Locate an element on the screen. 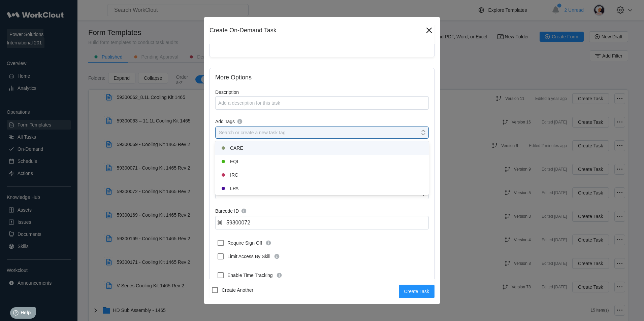  label: Limit Access By Skill is located at coordinates (268, 256).